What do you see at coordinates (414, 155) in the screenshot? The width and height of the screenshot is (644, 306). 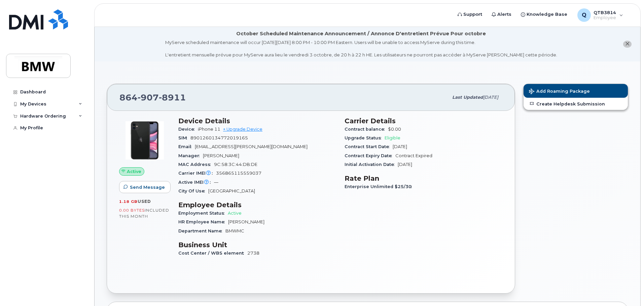 I see `span: Contract Expired` at bounding box center [414, 155].